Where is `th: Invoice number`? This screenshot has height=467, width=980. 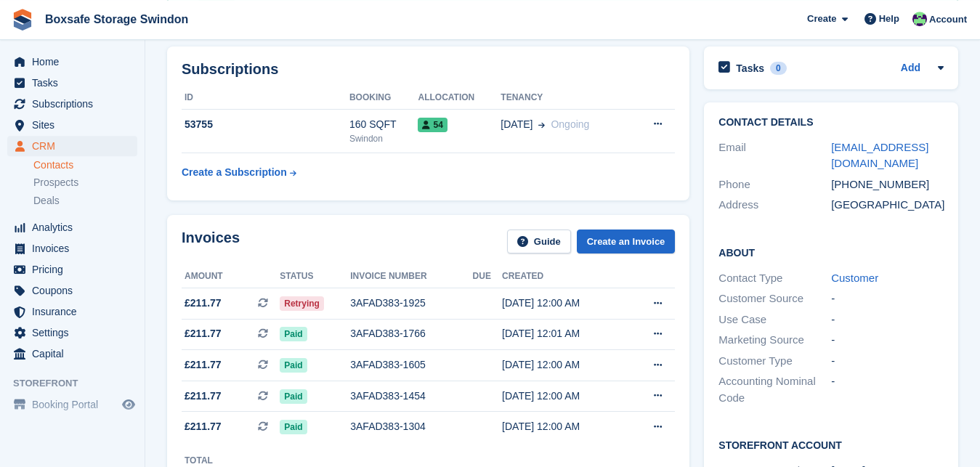 th: Invoice number is located at coordinates (411, 277).